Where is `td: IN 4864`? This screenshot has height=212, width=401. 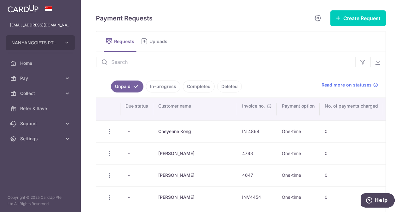
td: IN 4864 is located at coordinates (257, 132).